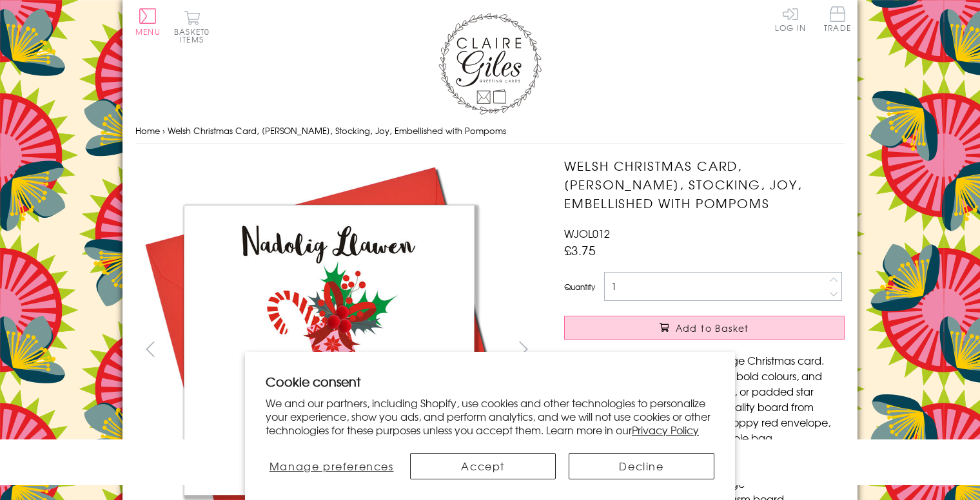  I want to click on span: Manage preferences, so click(331, 466).